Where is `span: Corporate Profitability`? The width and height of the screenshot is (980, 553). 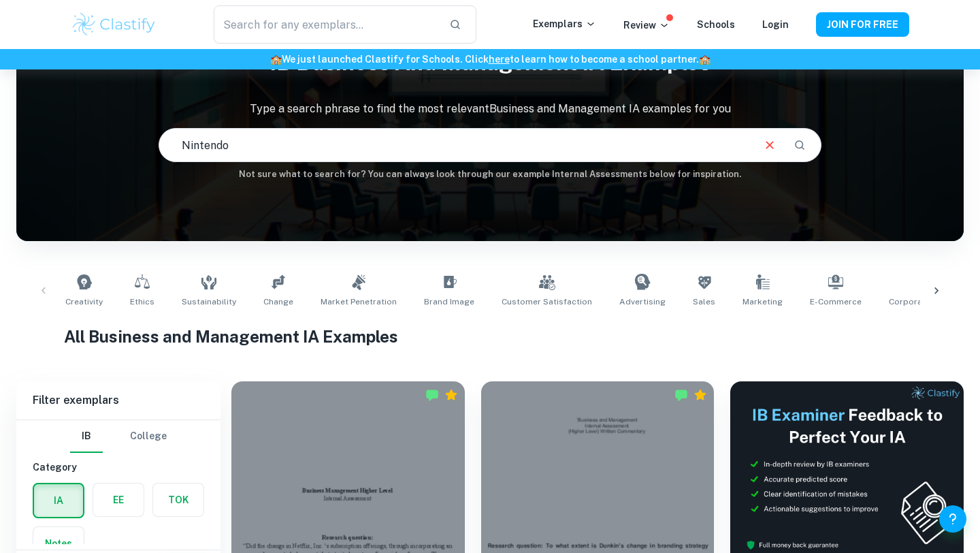
span: Corporate Profitability is located at coordinates (934, 302).